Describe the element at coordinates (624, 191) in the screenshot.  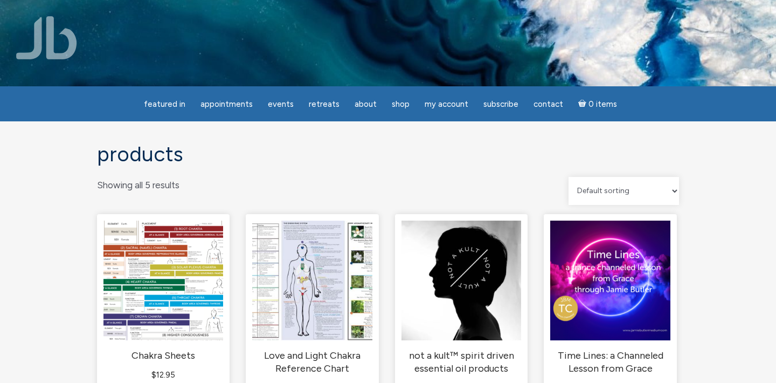
I see `select: Shop order` at that location.